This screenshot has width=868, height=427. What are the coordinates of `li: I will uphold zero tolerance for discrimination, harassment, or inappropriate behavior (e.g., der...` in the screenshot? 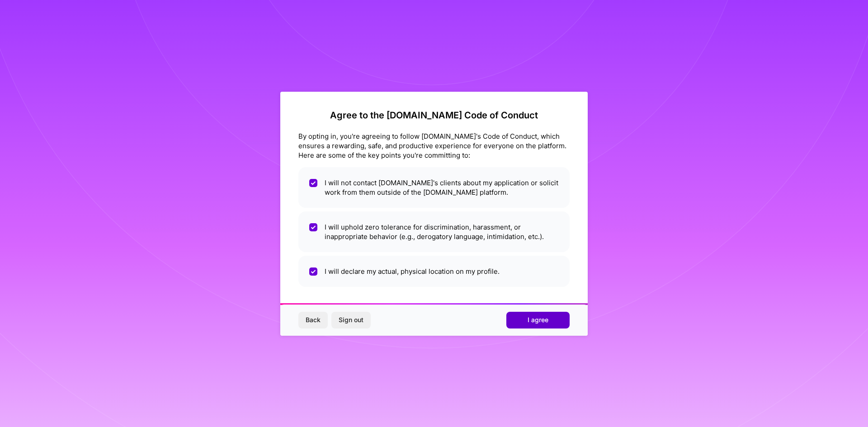 It's located at (434, 232).